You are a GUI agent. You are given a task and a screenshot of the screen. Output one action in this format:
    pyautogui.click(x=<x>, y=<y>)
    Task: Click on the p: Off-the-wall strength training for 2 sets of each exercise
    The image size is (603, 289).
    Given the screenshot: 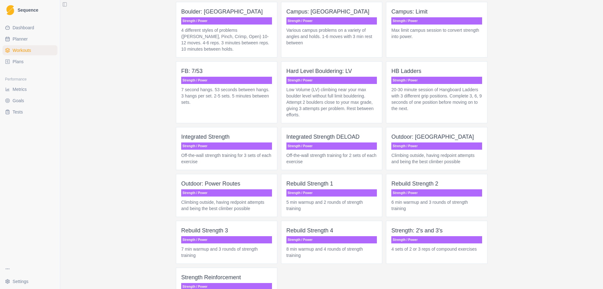 What is the action you would take?
    pyautogui.click(x=332, y=158)
    